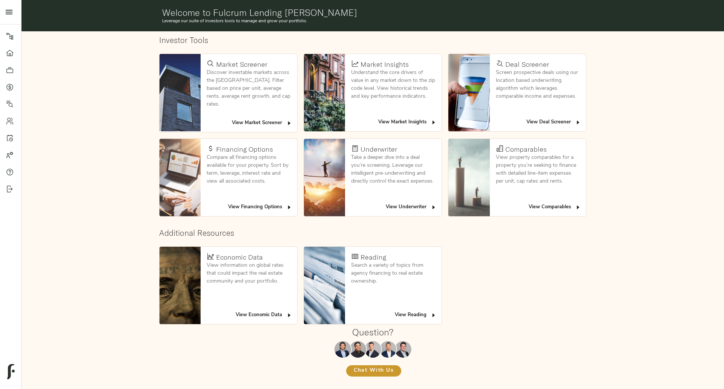 The height and width of the screenshot is (389, 724). What do you see at coordinates (180, 92) in the screenshot?
I see `img: Market Screener` at bounding box center [180, 92].